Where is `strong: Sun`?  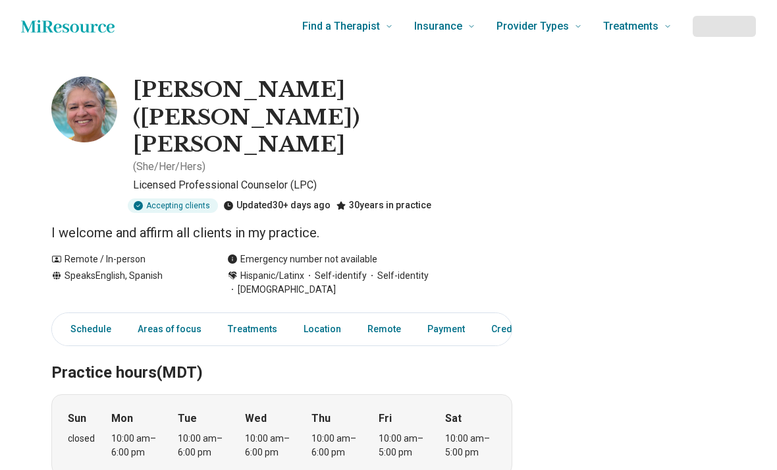
strong: Sun is located at coordinates (77, 418).